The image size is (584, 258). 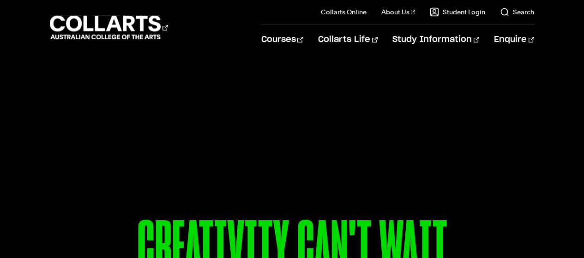 What do you see at coordinates (109, 27) in the screenshot?
I see `div: Go to homepage` at bounding box center [109, 27].